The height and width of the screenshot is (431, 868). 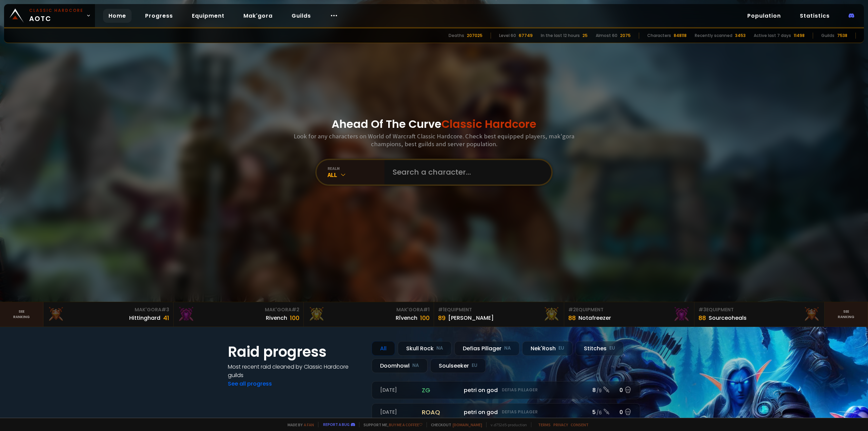 I want to click on a: Report a bug, so click(x=336, y=424).